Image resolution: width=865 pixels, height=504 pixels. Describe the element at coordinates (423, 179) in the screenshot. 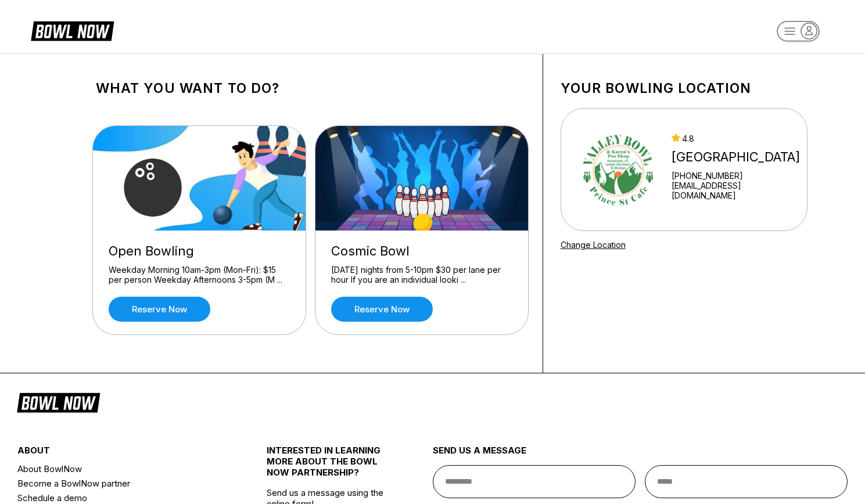

I see `img: Cosmic Bowl` at that location.